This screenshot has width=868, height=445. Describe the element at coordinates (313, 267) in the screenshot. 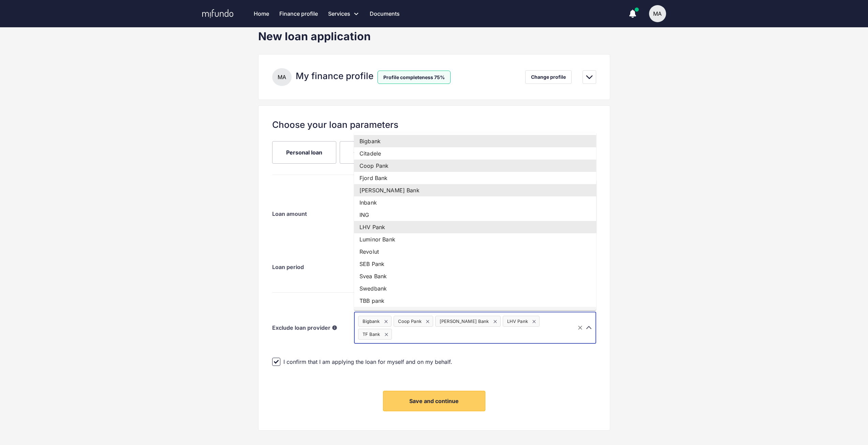

I see `div: Loan period` at that location.